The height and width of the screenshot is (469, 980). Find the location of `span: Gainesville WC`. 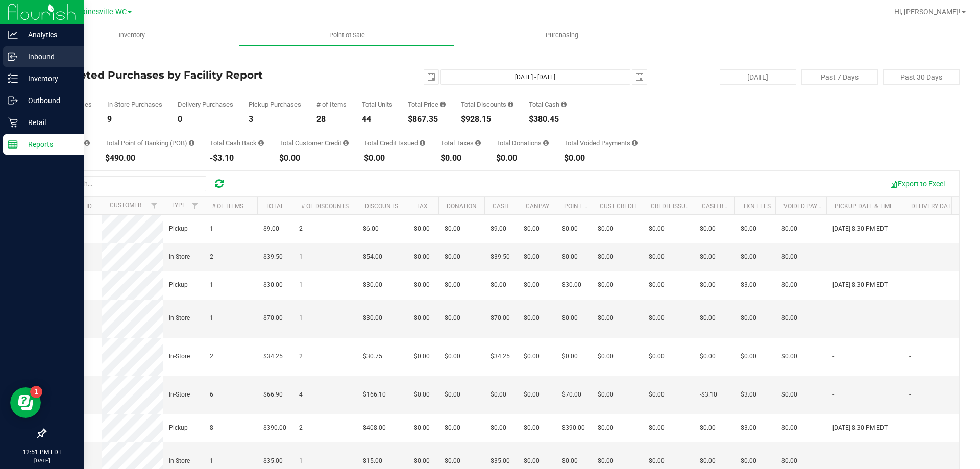

span: Gainesville WC is located at coordinates (102, 12).